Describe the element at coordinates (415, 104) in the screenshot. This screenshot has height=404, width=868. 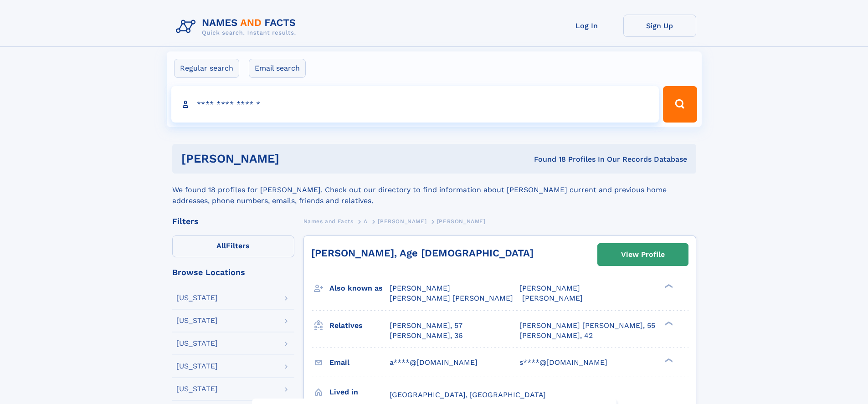
I see `input: search input` at that location.